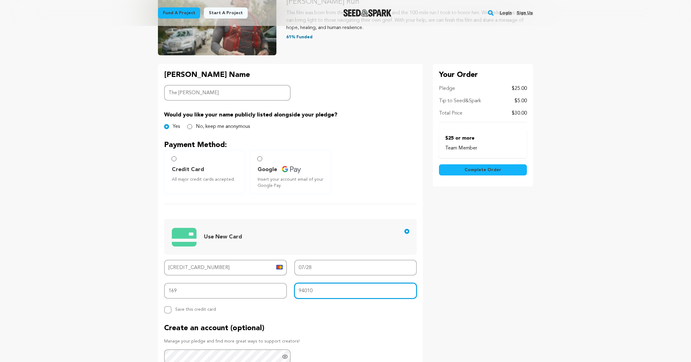 Image resolution: width=691 pixels, height=362 pixels. What do you see at coordinates (223, 127) in the screenshot?
I see `label: No, keep me anonymous` at bounding box center [223, 127].